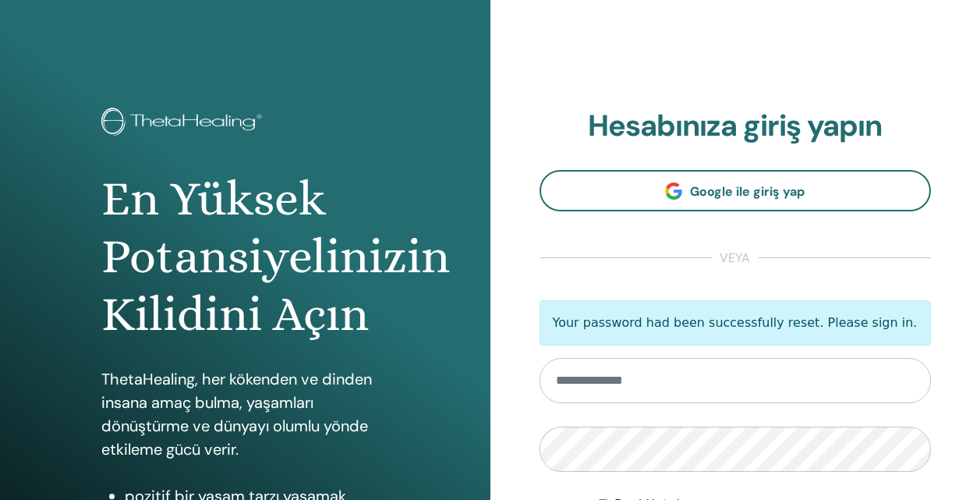  I want to click on p: Your password had been successfully reset. Please sign in., so click(735, 323).